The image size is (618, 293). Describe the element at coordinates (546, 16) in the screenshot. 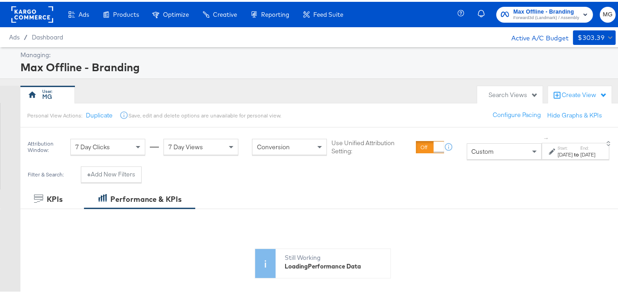

I see `span: Forward3d (Landmark) / Assembly` at that location.